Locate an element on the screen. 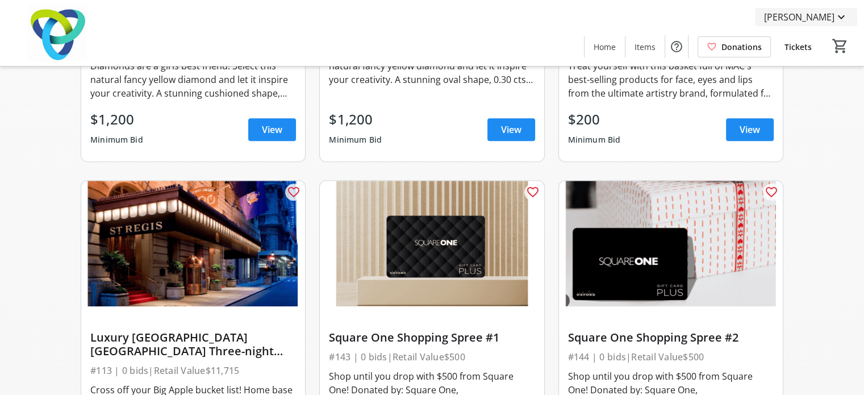 The height and width of the screenshot is (395, 864). img: Luxury NYC St. Regis Hotel Three-night Stay is located at coordinates (193, 244).